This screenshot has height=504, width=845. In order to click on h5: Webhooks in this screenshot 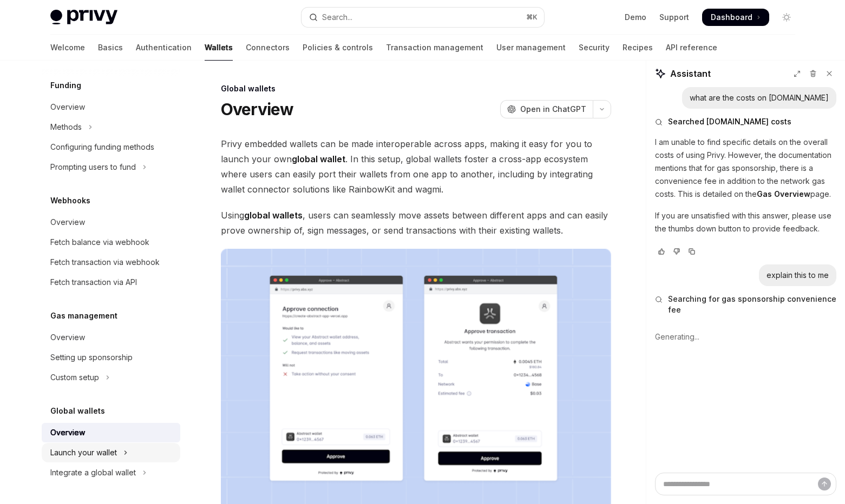, I will do `click(70, 200)`.